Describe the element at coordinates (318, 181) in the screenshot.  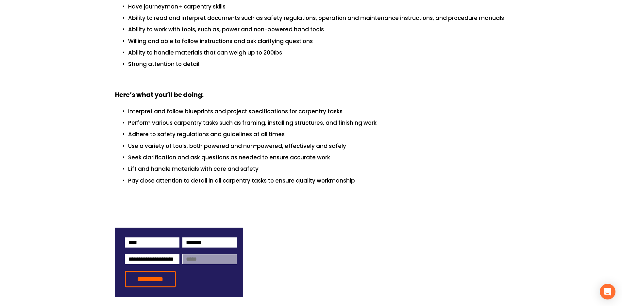
I see `p: Pay close attention to detail in all carpentry tasks to ensure quality workmanship` at that location.